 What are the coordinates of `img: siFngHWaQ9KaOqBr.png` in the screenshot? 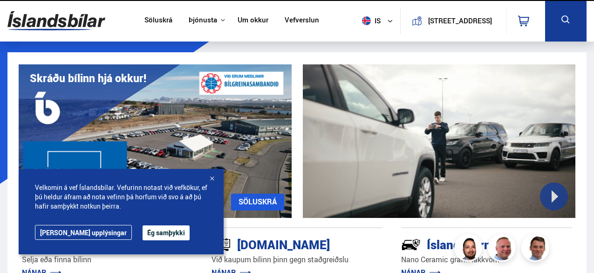 It's located at (503, 249).